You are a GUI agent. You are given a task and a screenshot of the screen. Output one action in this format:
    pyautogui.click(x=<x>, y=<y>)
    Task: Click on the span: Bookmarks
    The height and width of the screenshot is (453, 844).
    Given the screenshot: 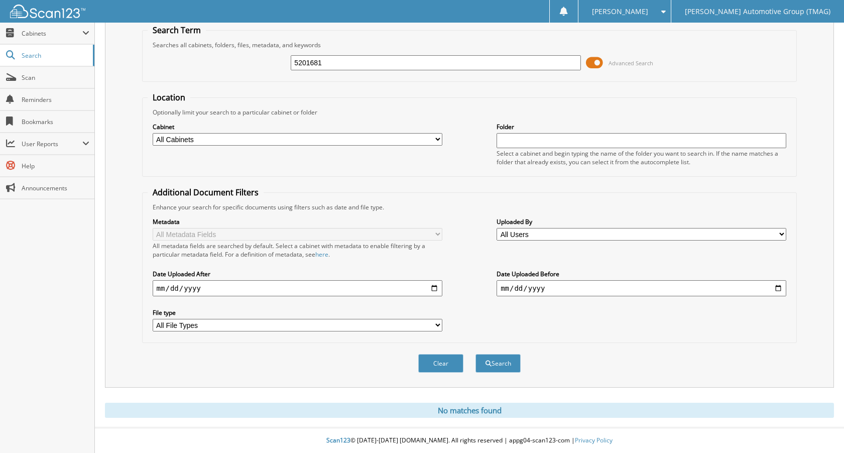 What is the action you would take?
    pyautogui.click(x=55, y=121)
    